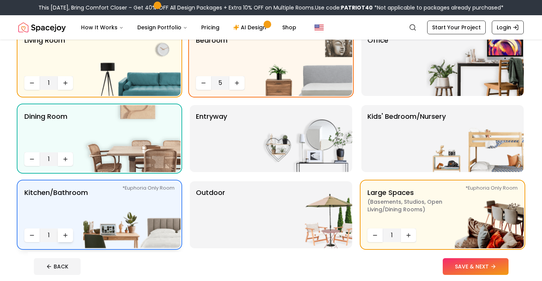  I want to click on p: Outdoor, so click(210, 215).